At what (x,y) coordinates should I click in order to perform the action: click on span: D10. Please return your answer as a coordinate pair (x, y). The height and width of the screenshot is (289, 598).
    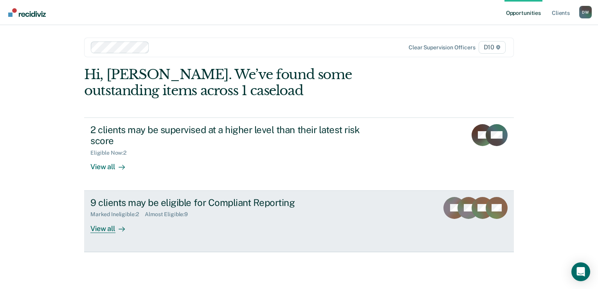
    Looking at the image, I should click on (492, 47).